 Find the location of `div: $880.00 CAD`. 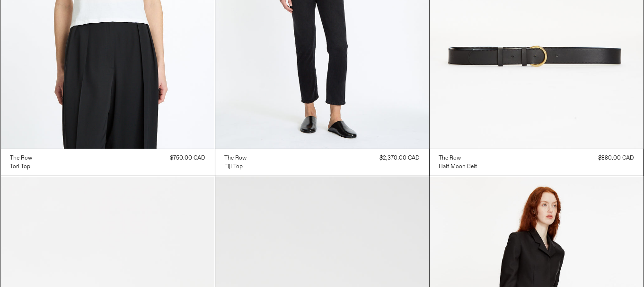

div: $880.00 CAD is located at coordinates (616, 159).